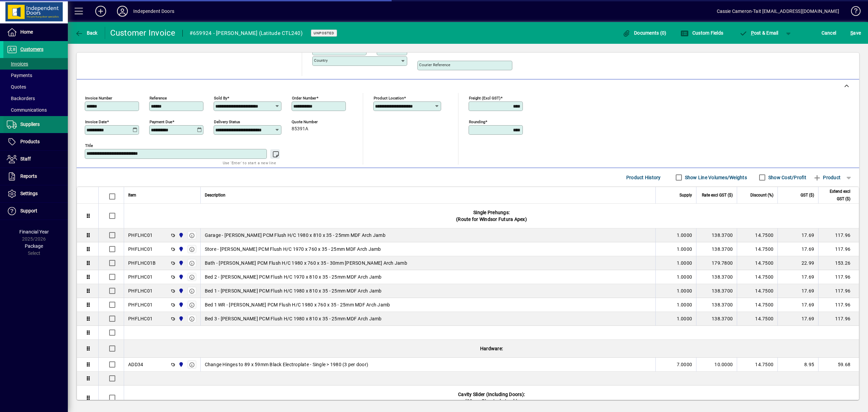 This screenshot has width=868, height=412. I want to click on a: Settings, so click(35, 194).